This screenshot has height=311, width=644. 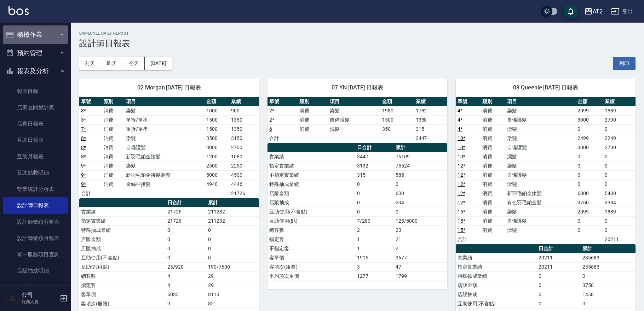 I want to click on td: 1080, so click(x=244, y=156).